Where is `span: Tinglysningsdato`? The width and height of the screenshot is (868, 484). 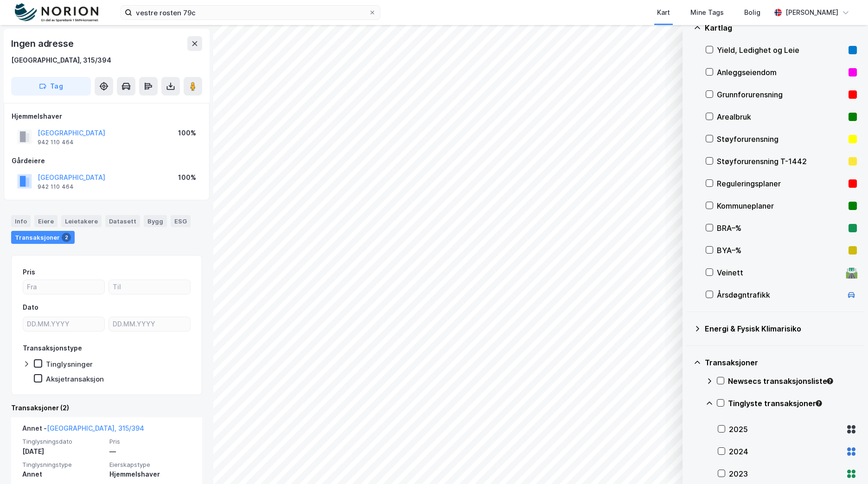 span: Tinglysningsdato is located at coordinates (63, 441).